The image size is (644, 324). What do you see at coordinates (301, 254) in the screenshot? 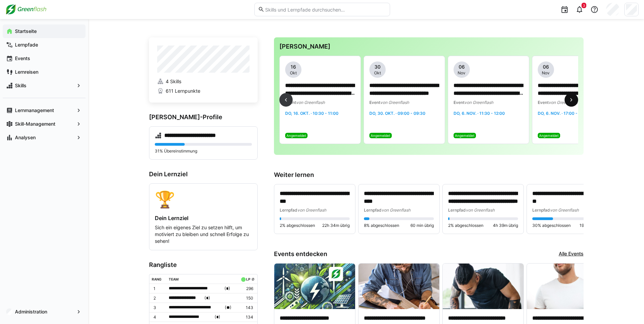
I see `h3: Events entdecken` at bounding box center [301, 254].